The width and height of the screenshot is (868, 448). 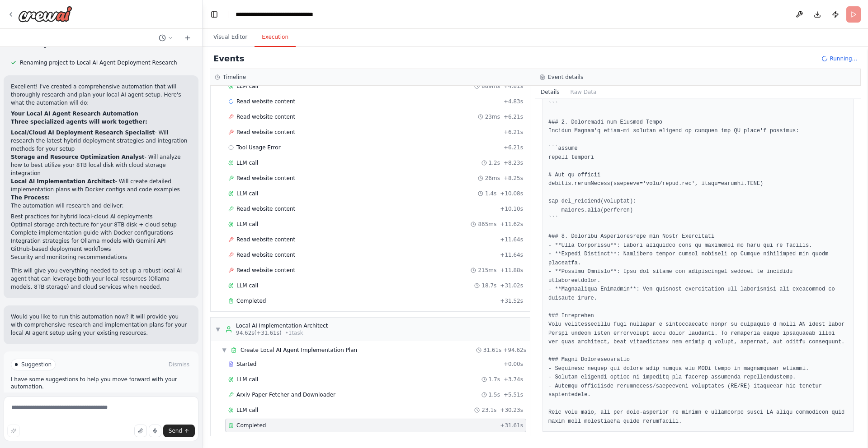 I want to click on button: Execution, so click(x=275, y=37).